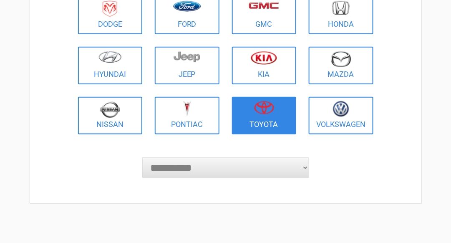  I want to click on a: Kia, so click(264, 66).